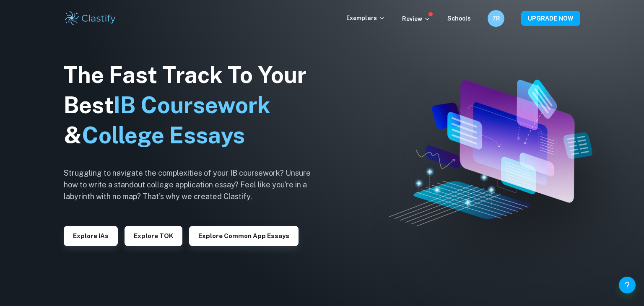 This screenshot has width=644, height=306. I want to click on button: 7R, so click(496, 19).